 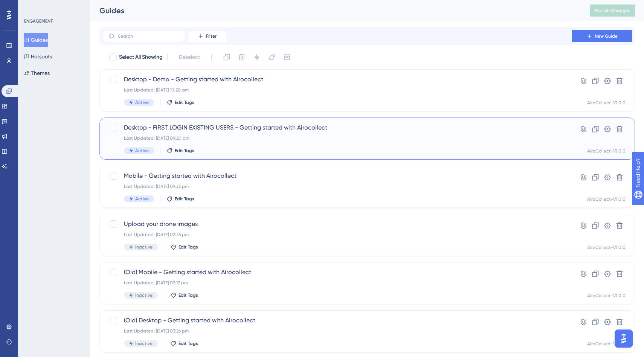 I want to click on button: Hotspots, so click(x=38, y=56).